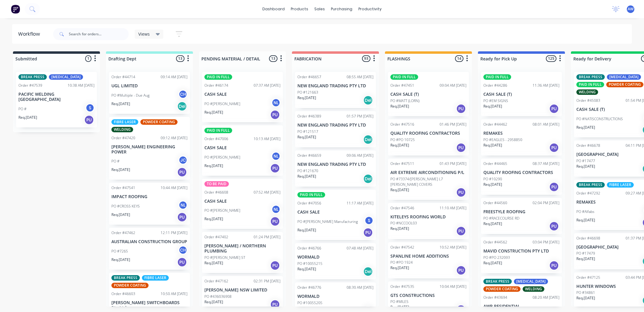 The width and height of the screenshot is (644, 312). I want to click on div: POWDER COATING, so click(159, 122).